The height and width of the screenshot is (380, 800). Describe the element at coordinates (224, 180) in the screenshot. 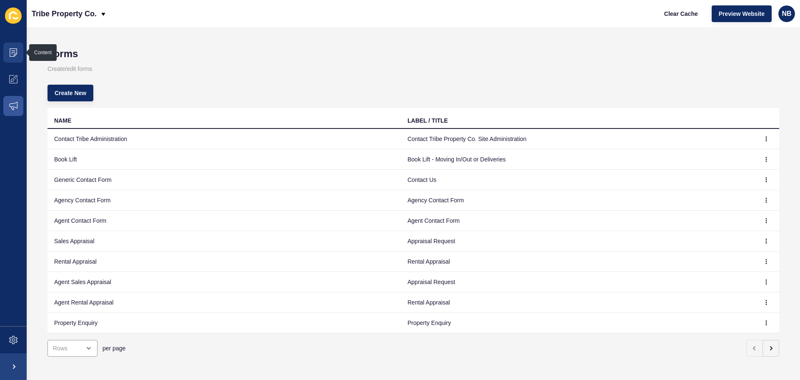

I see `td: Generic Contact Form` at that location.